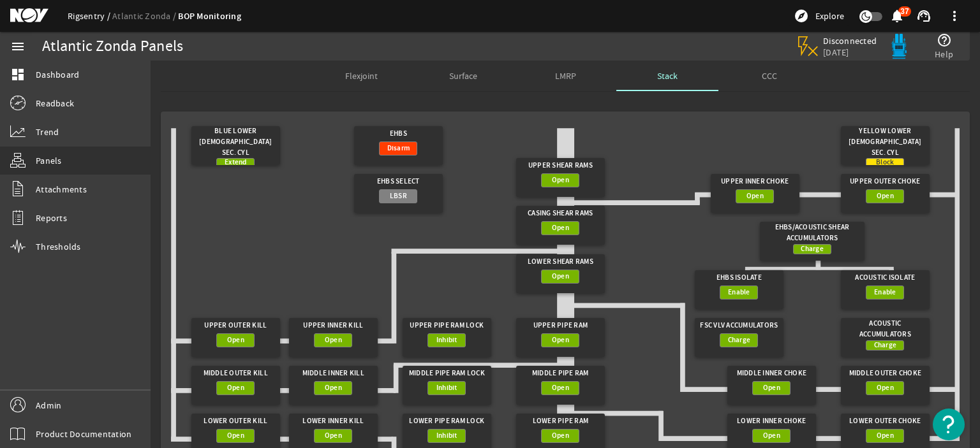 The width and height of the screenshot is (980, 448). What do you see at coordinates (51, 218) in the screenshot?
I see `span: Reports` at bounding box center [51, 218].